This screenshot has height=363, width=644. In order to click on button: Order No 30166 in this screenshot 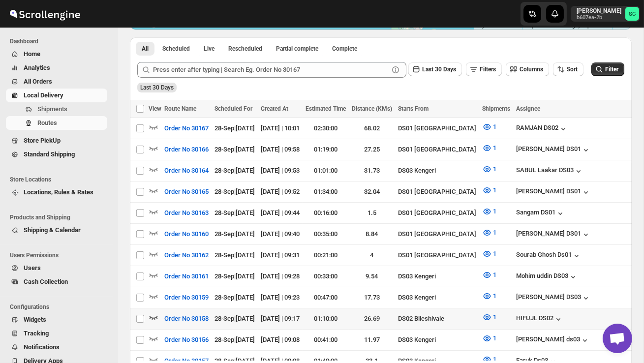, I will do `click(187, 150)`.